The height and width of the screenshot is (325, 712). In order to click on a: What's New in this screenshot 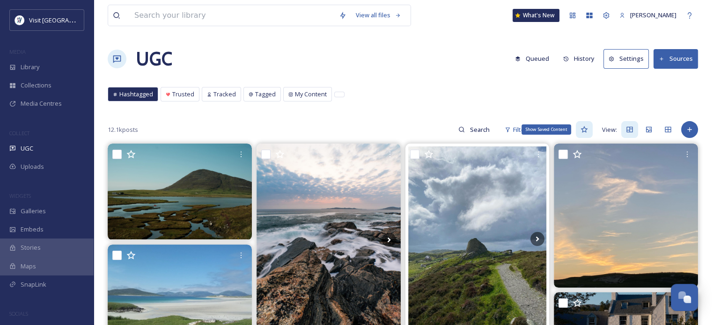, I will do `click(536, 15)`.